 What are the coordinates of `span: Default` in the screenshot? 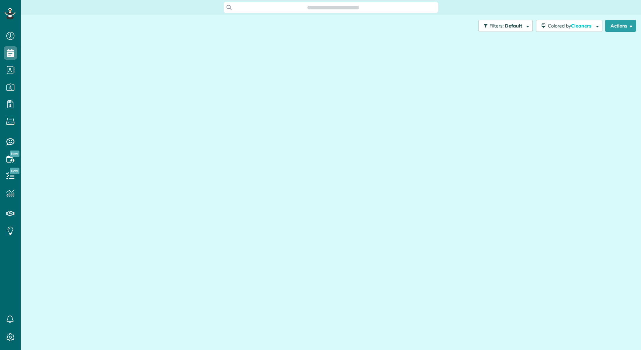 It's located at (513, 26).